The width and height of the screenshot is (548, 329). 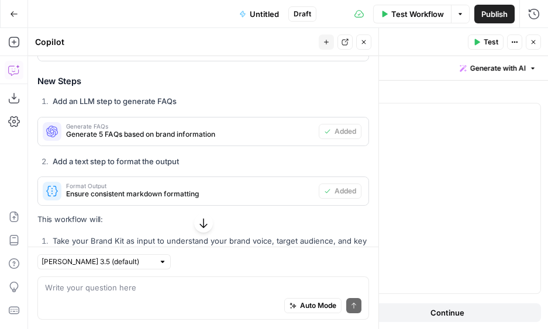 What do you see at coordinates (494, 14) in the screenshot?
I see `button: Publish` at bounding box center [494, 14].